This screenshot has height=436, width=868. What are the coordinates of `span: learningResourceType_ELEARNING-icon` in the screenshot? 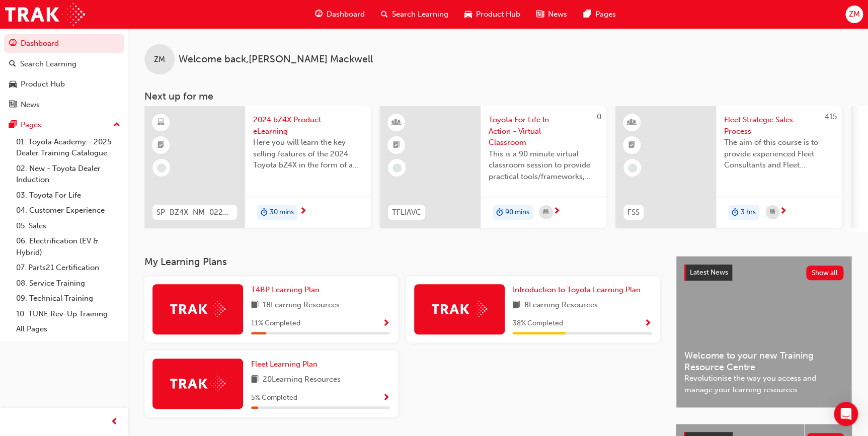 It's located at (161, 123).